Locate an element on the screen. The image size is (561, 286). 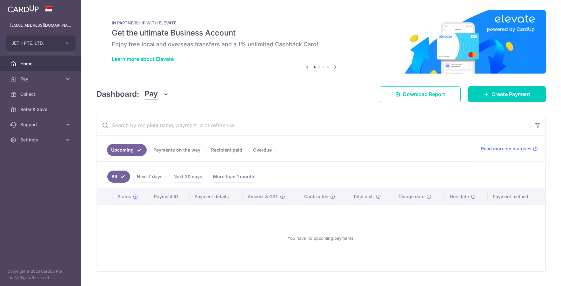
th: Payment ID is located at coordinates (169, 197).